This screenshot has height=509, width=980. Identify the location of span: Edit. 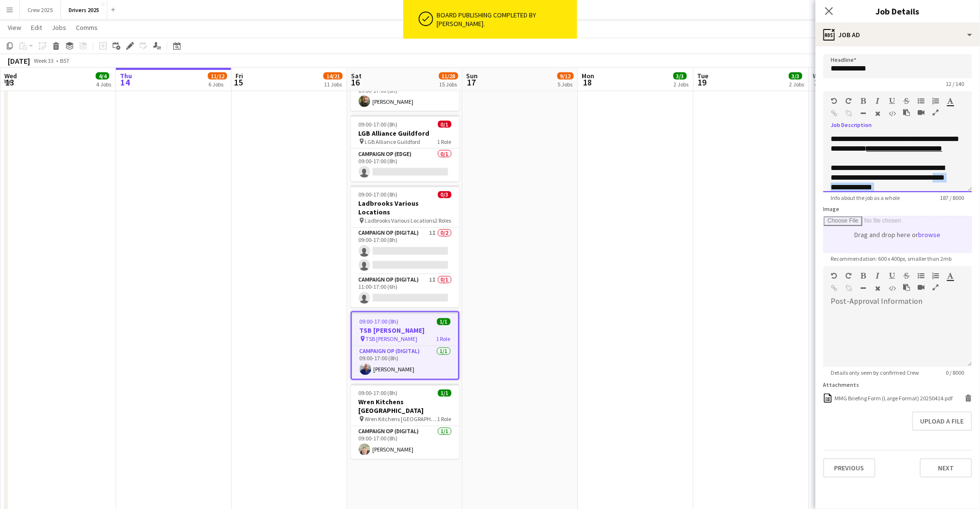
(36, 28).